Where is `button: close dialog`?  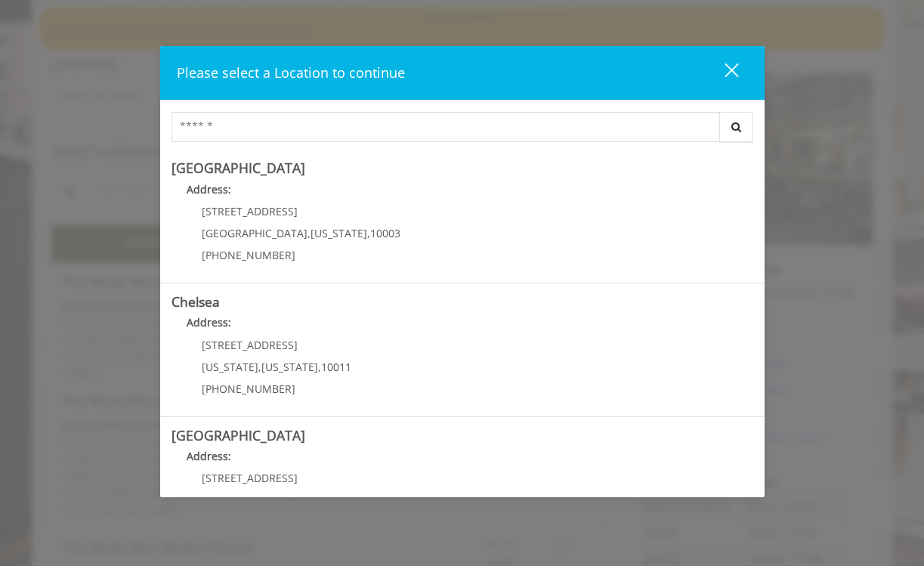
button: close dialog is located at coordinates (722, 73).